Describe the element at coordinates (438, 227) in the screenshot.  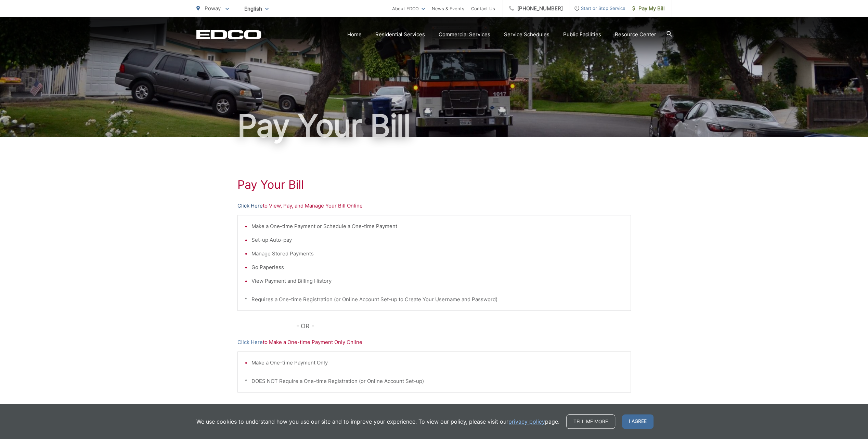
I see `li: Make a One-time Payment or Schedule a One-time Payment` at that location.